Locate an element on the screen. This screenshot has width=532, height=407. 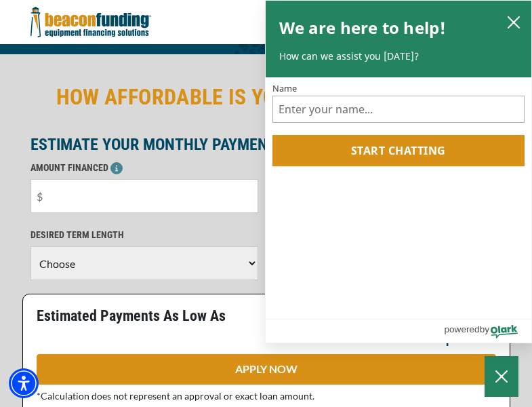
button: close chatbox is located at coordinates (514, 22).